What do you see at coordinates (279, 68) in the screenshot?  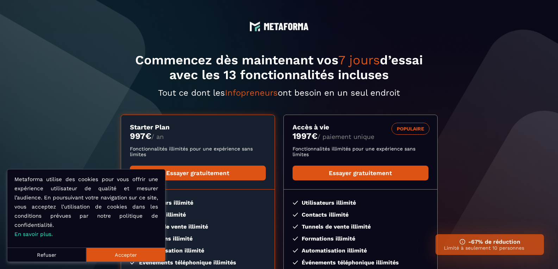 I see `h1: Commencez dès maintenant vos d’essai avec les 13 fonctionnalités incluses` at bounding box center [279, 68].